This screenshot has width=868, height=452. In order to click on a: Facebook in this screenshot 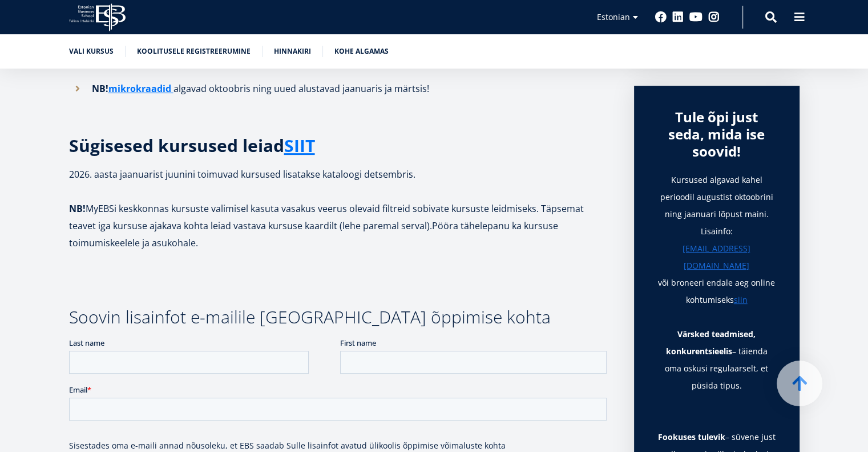, I will do `click(661, 17)`.